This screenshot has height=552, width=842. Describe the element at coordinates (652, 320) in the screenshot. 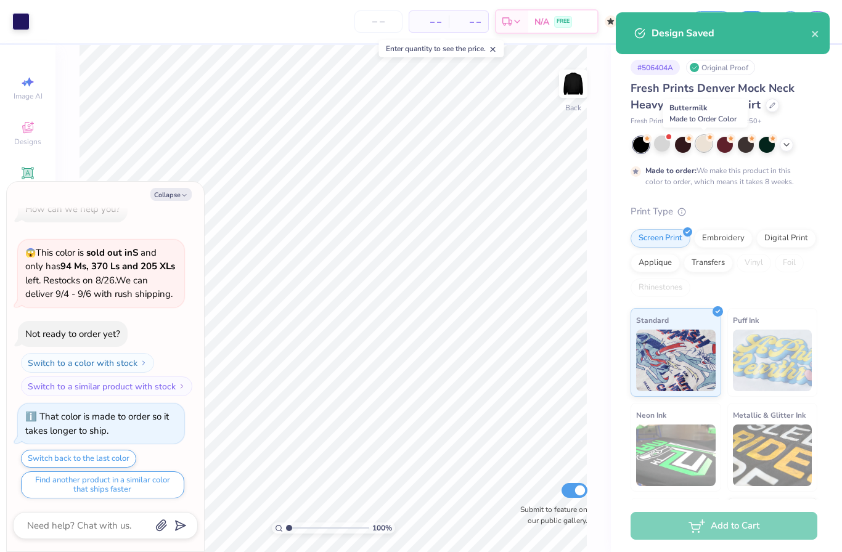

I see `span: Standard` at that location.